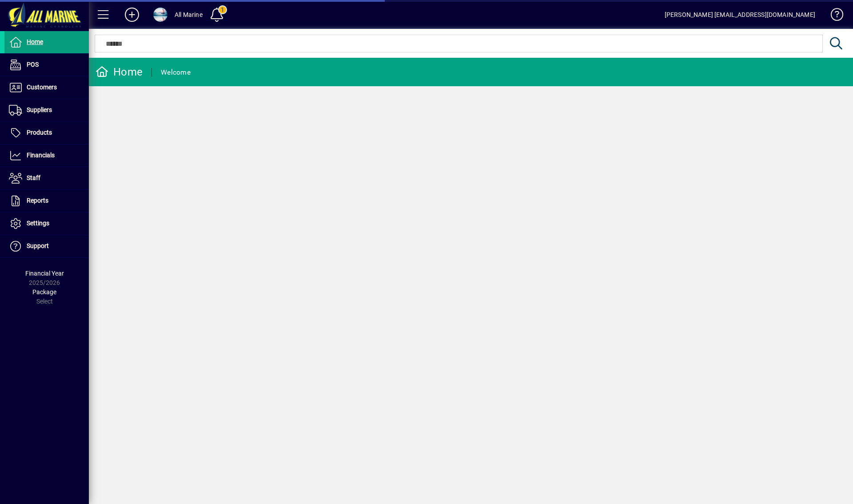 Image resolution: width=853 pixels, height=504 pixels. What do you see at coordinates (46, 200) in the screenshot?
I see `a: Reports` at bounding box center [46, 200].